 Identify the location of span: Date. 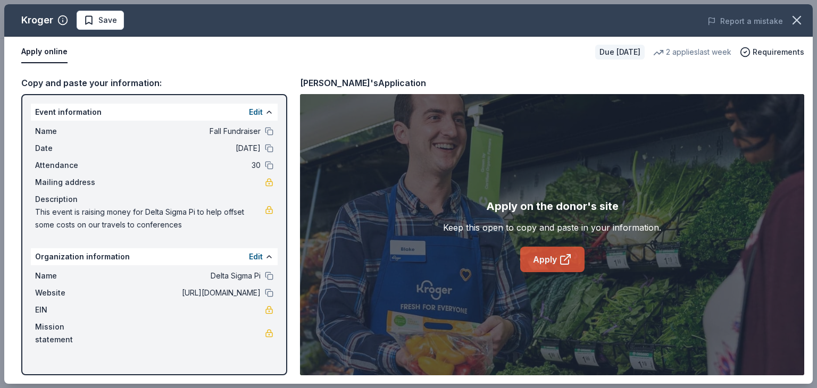
(71, 148).